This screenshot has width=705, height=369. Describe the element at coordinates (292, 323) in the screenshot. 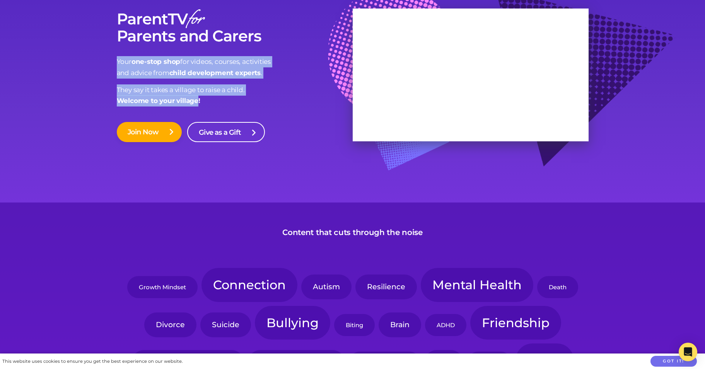

I see `a: Bullying` at that location.